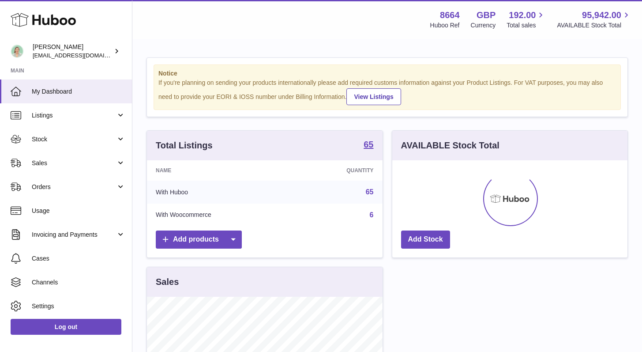 The image size is (642, 352). What do you see at coordinates (387, 92) in the screenshot?
I see `div: If you're planning on sending your products internationally please add required customs informati...` at bounding box center [387, 92].